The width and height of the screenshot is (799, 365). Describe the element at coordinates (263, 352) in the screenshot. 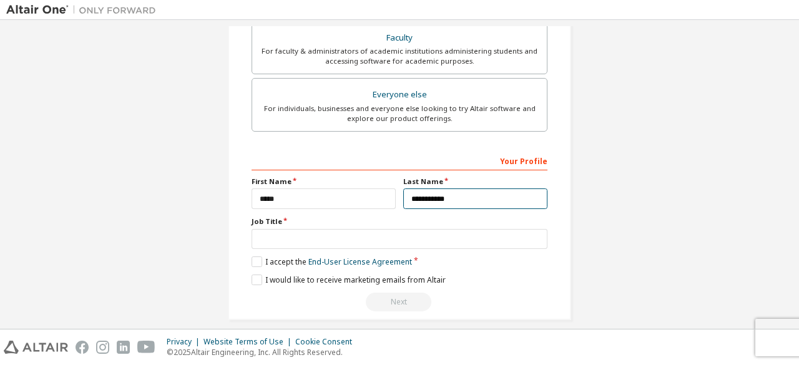

I see `p: © 2025 Altair Engineering, Inc. All Rights Reserved.` at that location.